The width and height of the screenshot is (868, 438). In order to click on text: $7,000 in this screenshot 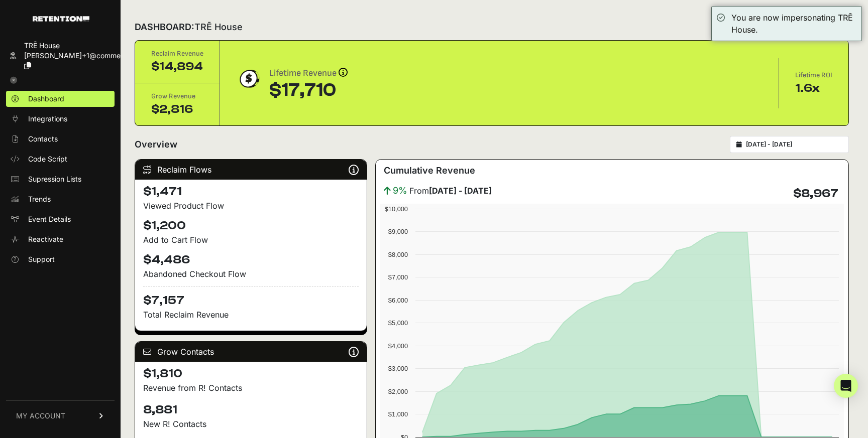, I will do `click(398, 277)`.